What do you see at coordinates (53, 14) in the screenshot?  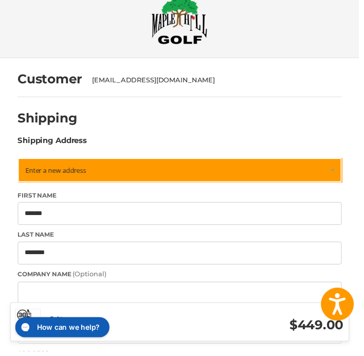 I see `button: Gorgias live chat` at bounding box center [53, 14].